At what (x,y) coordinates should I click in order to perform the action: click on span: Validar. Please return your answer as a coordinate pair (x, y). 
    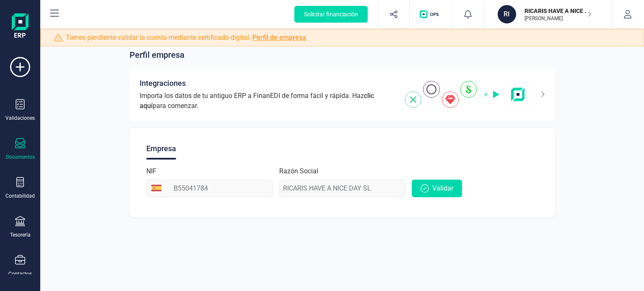
    Looking at the image, I should click on (443, 189).